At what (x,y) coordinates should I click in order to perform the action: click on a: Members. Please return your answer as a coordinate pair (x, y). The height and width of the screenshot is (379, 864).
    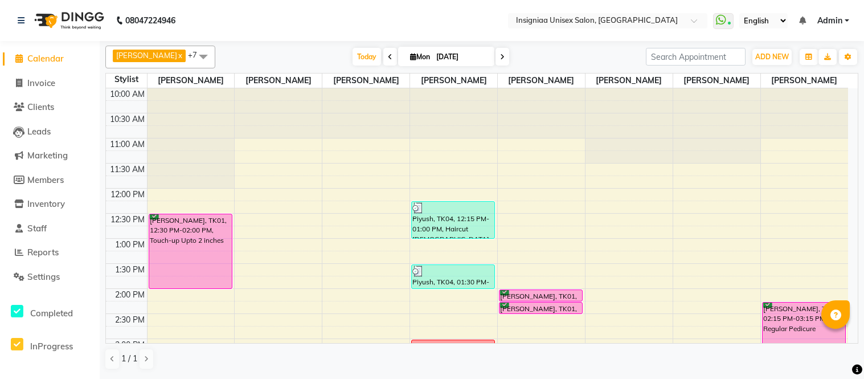
    Looking at the image, I should click on (50, 180).